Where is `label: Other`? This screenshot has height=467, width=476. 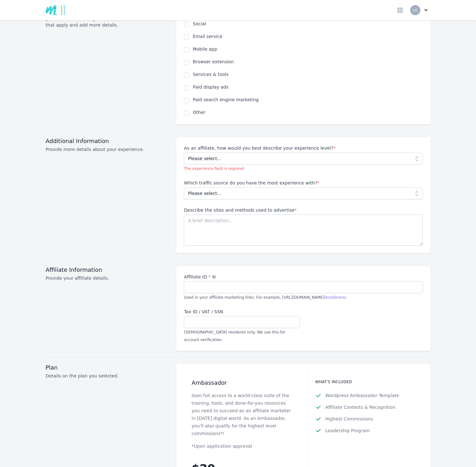
label: Other is located at coordinates (307, 112).